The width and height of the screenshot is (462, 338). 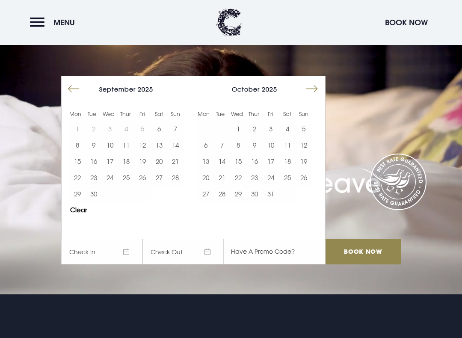 What do you see at coordinates (159, 145) in the screenshot?
I see `td: Choose Saturday, September 13, 2025 as your start date.` at bounding box center [159, 145].